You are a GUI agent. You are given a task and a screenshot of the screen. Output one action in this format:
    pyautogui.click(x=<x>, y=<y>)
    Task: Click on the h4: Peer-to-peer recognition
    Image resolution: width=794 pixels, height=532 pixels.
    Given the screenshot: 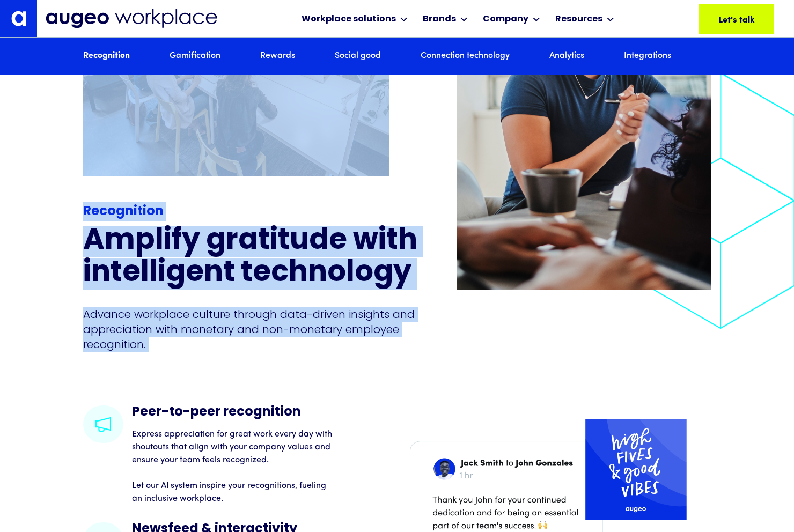 What is the action you would take?
    pyautogui.click(x=235, y=412)
    